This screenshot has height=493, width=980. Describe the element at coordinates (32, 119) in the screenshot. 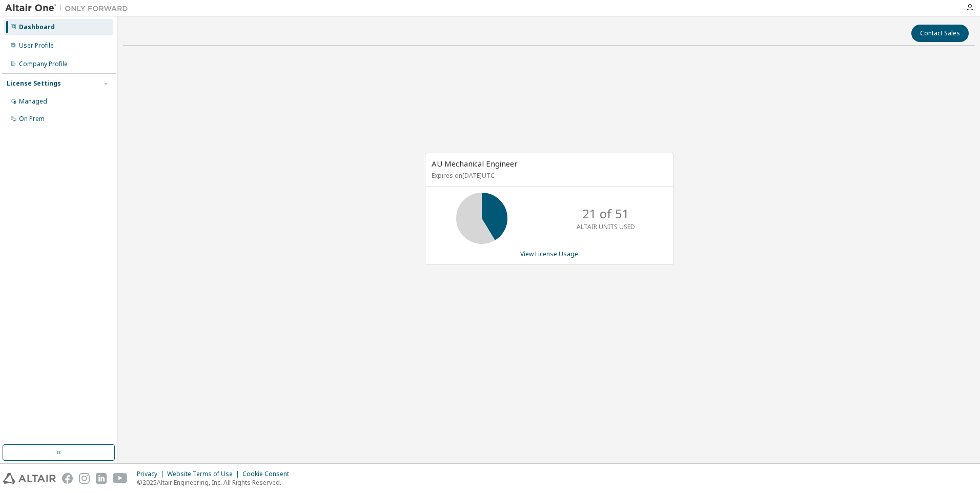

I see `div: On Prem` at that location.